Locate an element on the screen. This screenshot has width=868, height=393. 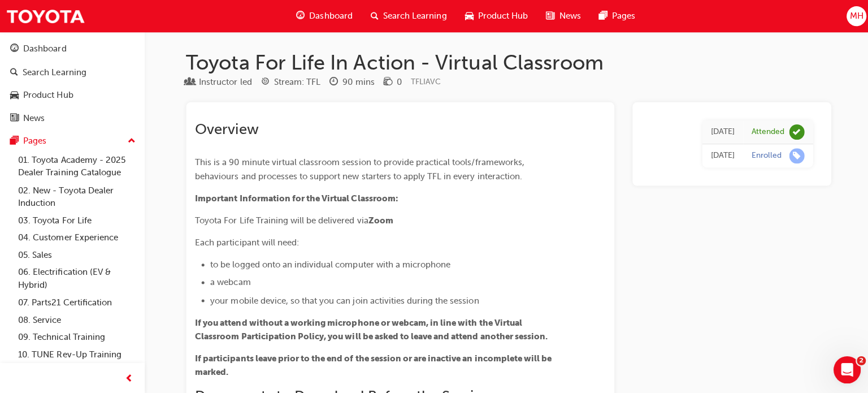
span: Important Information for the Virtual Classroom: is located at coordinates (296, 197).